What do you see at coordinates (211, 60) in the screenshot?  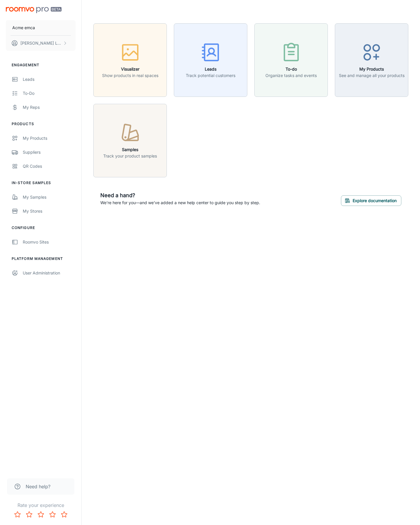 I see `a: LeadsTrack potential customers` at bounding box center [211, 60].